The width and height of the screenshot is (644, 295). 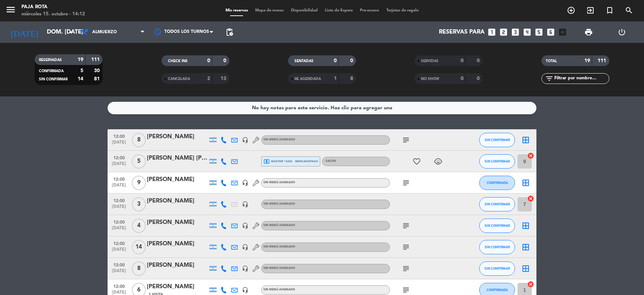 I want to click on i: local_atm, so click(x=267, y=161).